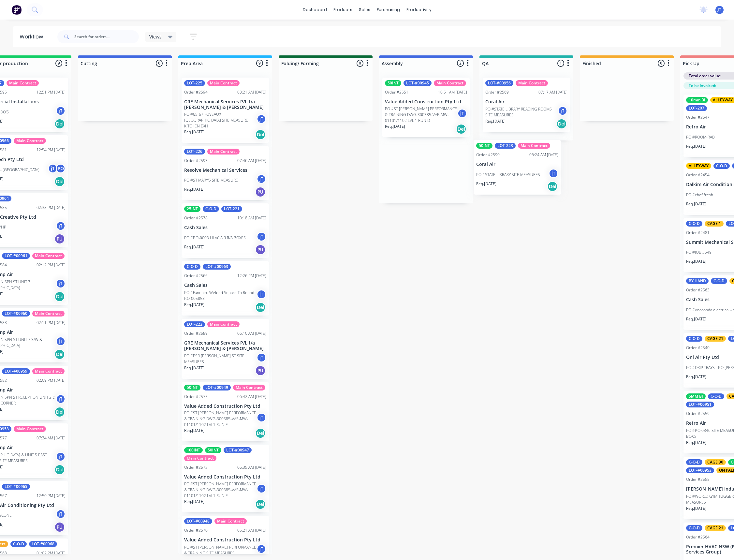 The height and width of the screenshot is (560, 734). I want to click on input: Search for orders..., so click(106, 36).